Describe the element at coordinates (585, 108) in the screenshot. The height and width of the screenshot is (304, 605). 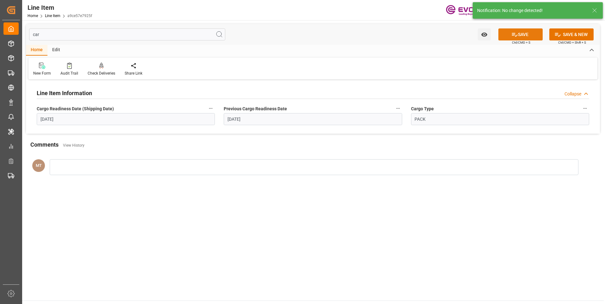
I see `button: Cargo Type` at that location.